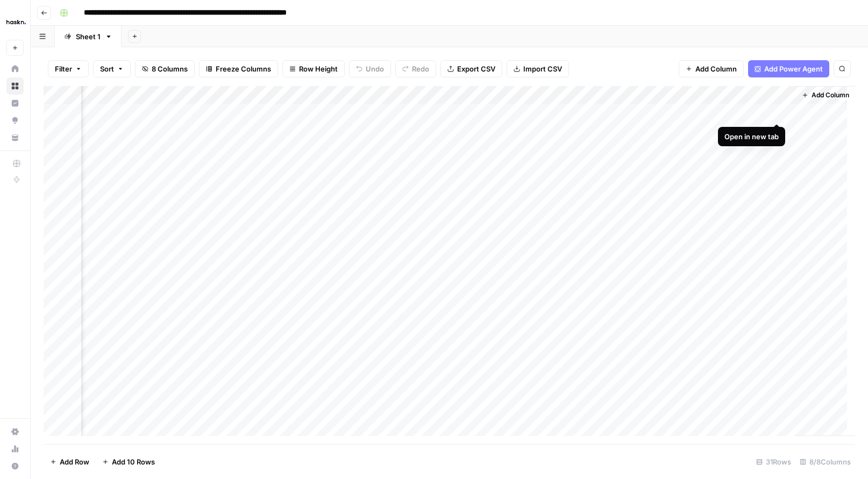 This screenshot has height=479, width=868. I want to click on span: Row Height, so click(319, 69).